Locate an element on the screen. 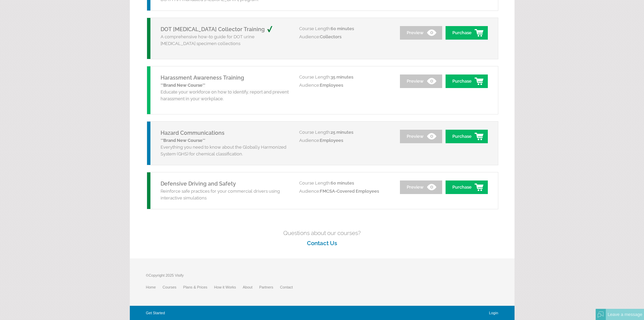  img: Offline is located at coordinates (601, 314).